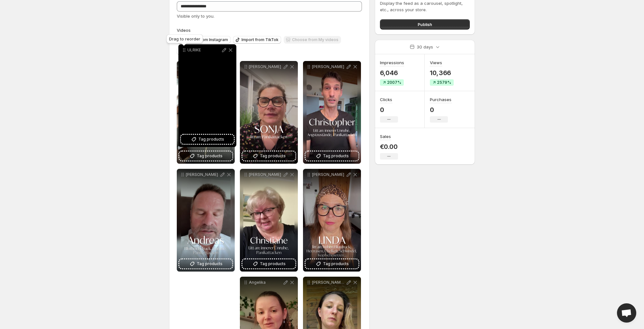 Image resolution: width=644 pixels, height=329 pixels. Describe the element at coordinates (385, 137) in the screenshot. I see `h3: Sales` at that location.